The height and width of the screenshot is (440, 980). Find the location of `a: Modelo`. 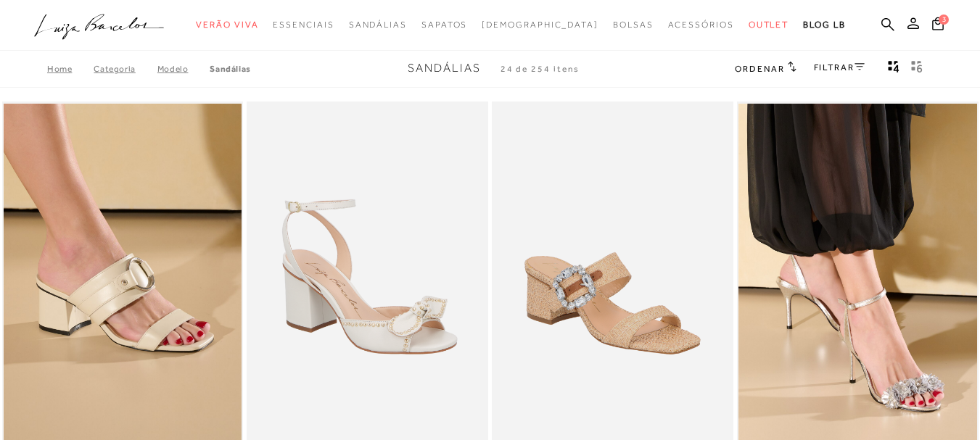

a: Modelo is located at coordinates (183, 69).